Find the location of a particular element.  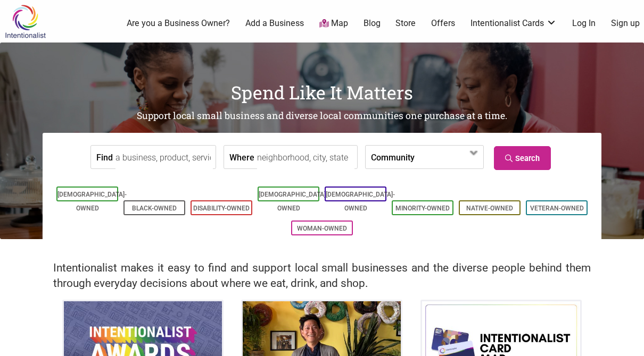

a: Add a Business is located at coordinates (275, 23).